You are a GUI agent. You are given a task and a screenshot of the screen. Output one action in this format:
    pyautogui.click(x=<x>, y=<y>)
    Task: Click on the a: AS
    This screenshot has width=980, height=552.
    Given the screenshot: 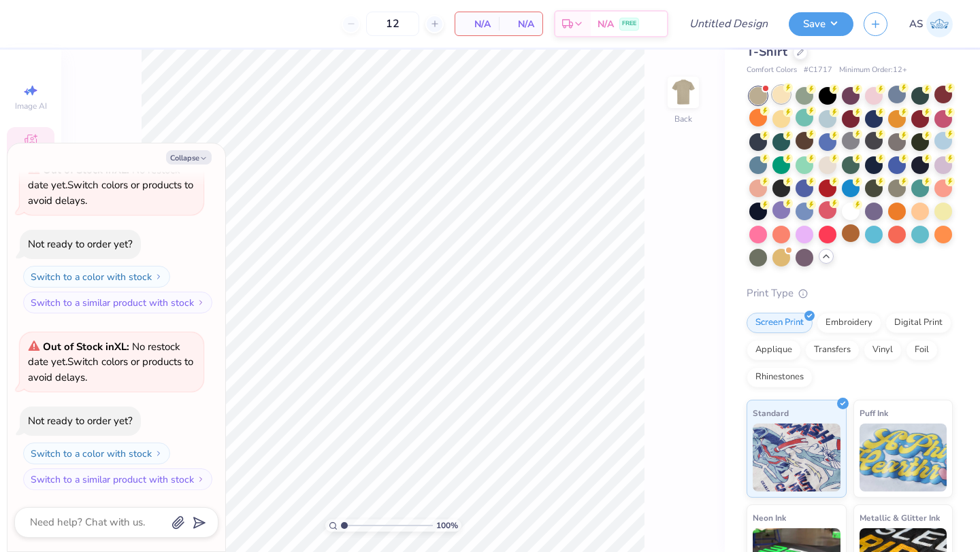 What is the action you would take?
    pyautogui.click(x=931, y=24)
    